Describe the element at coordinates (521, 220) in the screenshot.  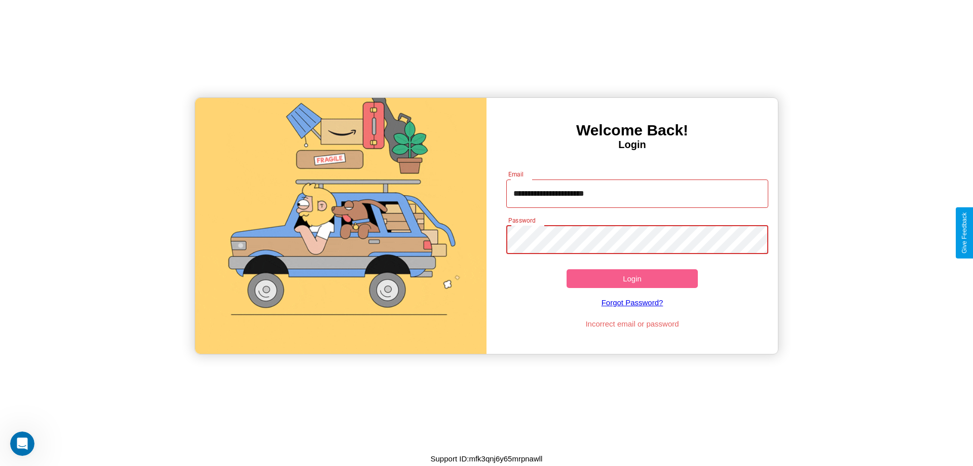
I see `label: Password` at that location.